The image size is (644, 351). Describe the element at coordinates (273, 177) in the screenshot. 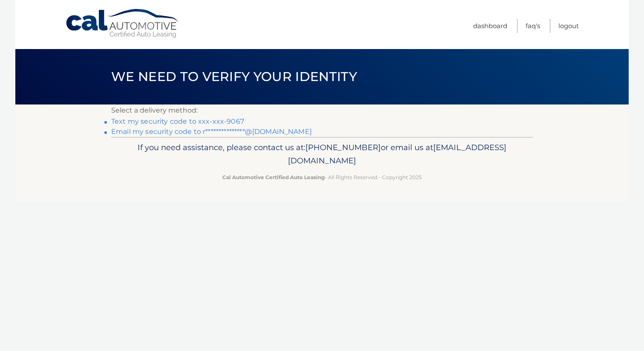

I see `strong: Cal Automotive Certified Auto Leasing` at that location.